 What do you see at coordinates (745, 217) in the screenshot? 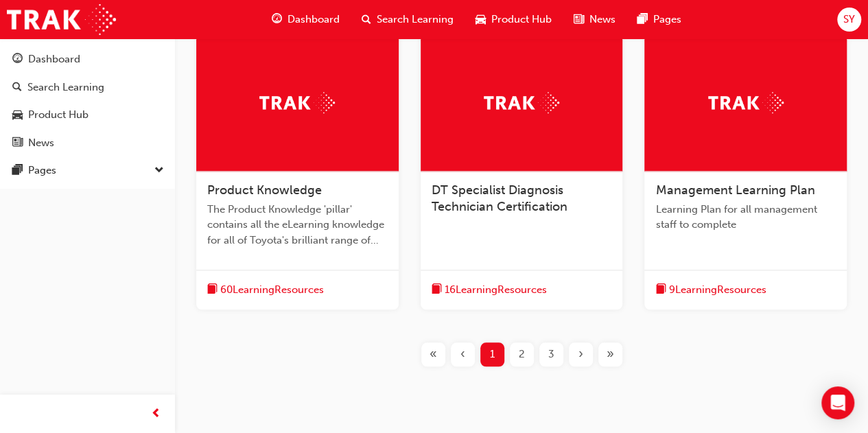
I see `span: Learning Plan for all management staff to complete` at bounding box center [745, 217].